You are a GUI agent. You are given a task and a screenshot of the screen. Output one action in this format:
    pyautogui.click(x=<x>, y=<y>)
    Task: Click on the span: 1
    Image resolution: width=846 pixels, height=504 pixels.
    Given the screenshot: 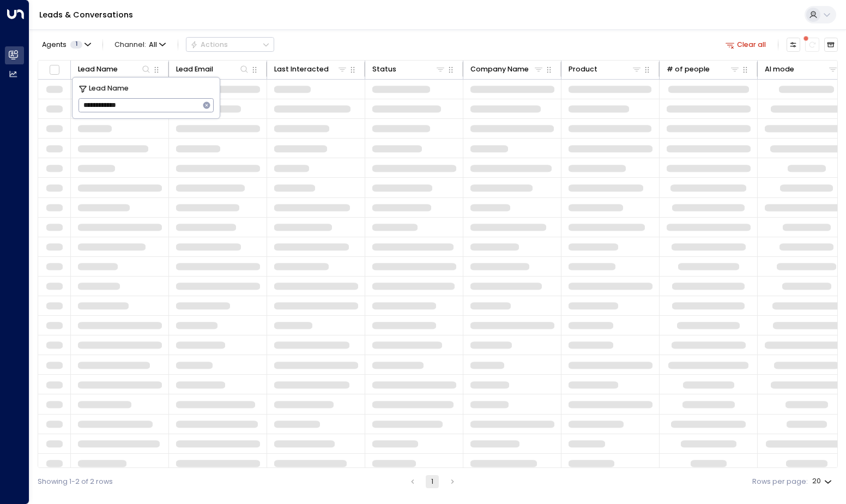 What is the action you would take?
    pyautogui.click(x=77, y=45)
    